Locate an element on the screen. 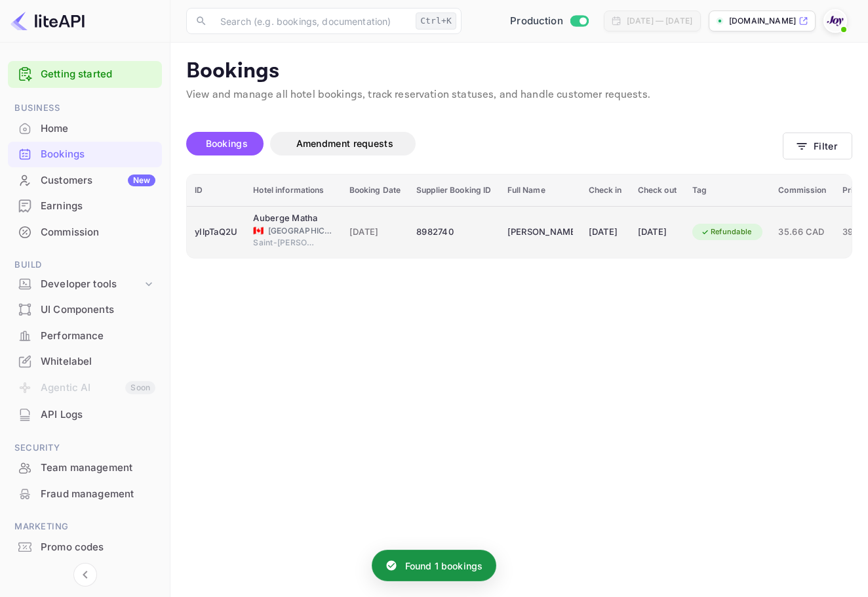  p: Bookings is located at coordinates (519, 71).